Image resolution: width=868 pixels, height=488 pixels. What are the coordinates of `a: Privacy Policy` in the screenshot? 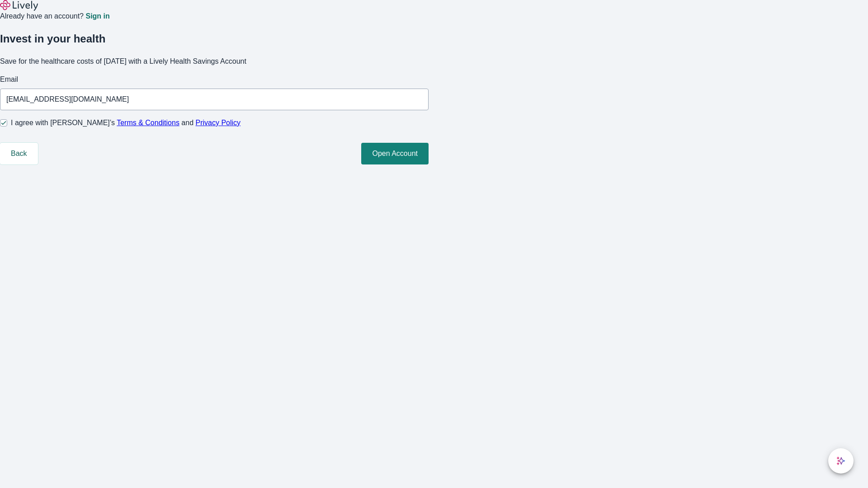 It's located at (218, 123).